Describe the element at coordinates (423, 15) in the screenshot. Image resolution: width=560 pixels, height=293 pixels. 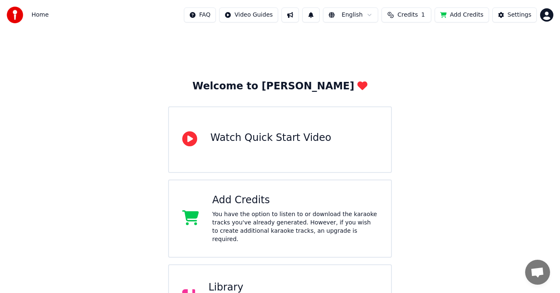
I see `span: 1` at that location.